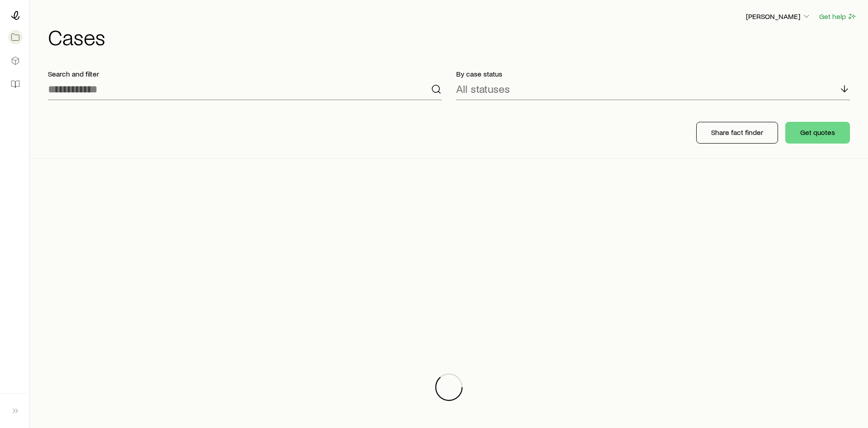 The width and height of the screenshot is (868, 428). I want to click on button: Get quotes, so click(818, 132).